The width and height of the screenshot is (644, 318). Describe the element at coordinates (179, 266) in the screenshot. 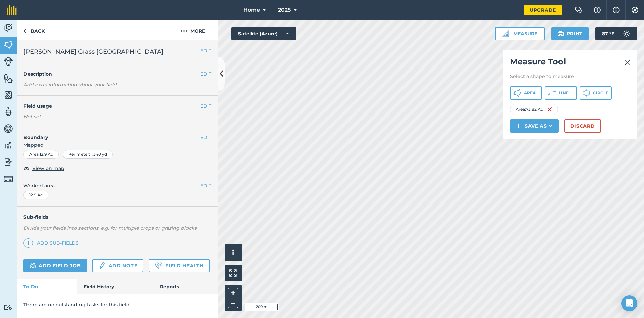

I see `a: Field Health` at that location.